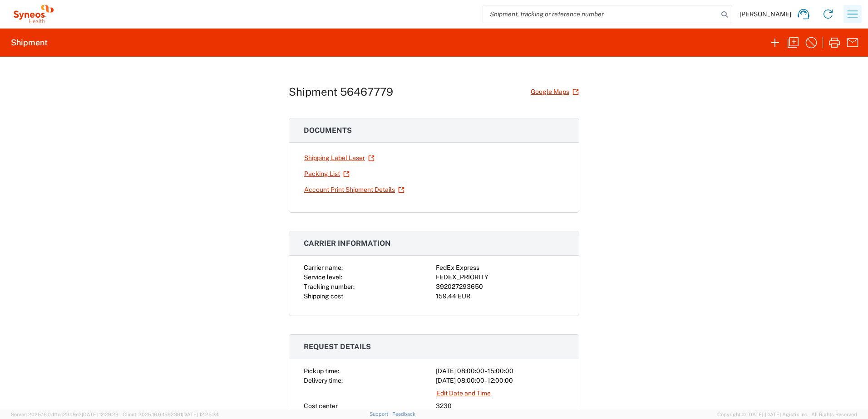 This screenshot has height=419, width=868. What do you see at coordinates (554, 91) in the screenshot?
I see `a: Google Maps` at bounding box center [554, 91].